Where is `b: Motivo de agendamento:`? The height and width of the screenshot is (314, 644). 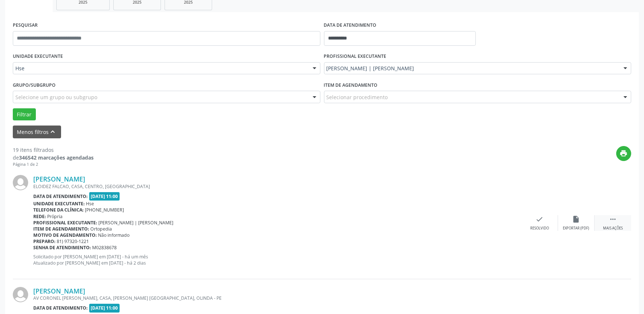
b: Motivo de agendamento: is located at coordinates (65, 235).